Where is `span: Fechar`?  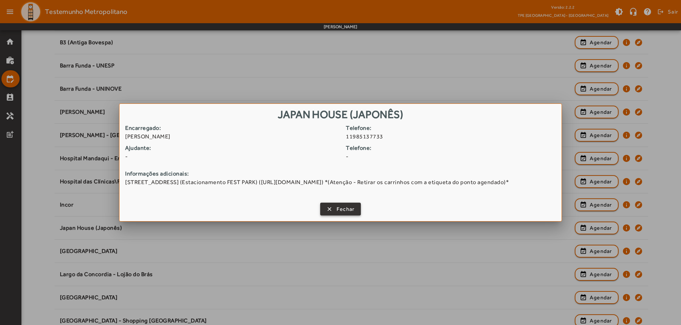 span: Fechar is located at coordinates (345, 209).